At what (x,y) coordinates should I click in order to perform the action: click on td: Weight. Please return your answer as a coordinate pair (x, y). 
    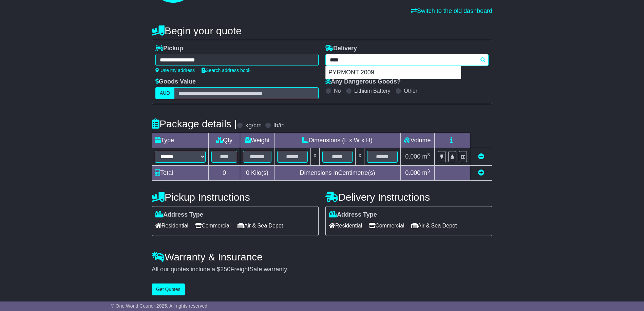
    Looking at the image, I should click on (257, 140).